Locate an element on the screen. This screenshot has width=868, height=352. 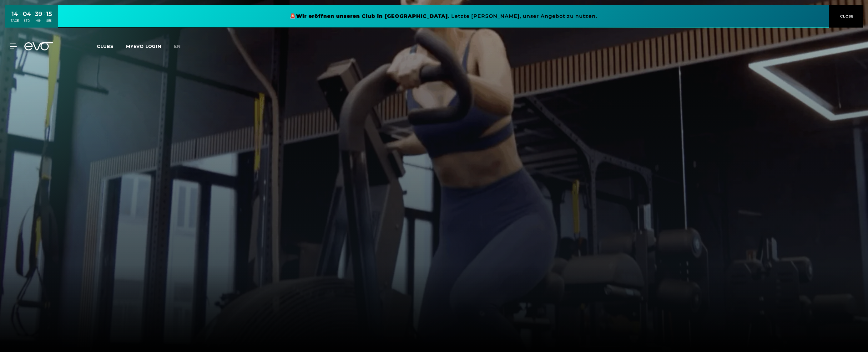
a: MYEVO LOGIN is located at coordinates (143, 46).